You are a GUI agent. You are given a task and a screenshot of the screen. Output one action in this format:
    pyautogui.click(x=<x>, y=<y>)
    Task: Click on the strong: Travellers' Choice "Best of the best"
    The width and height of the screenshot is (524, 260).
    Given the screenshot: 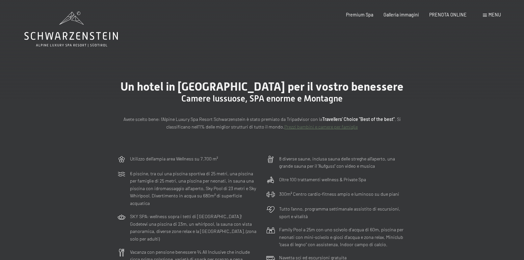 What is the action you would take?
    pyautogui.click(x=359, y=119)
    